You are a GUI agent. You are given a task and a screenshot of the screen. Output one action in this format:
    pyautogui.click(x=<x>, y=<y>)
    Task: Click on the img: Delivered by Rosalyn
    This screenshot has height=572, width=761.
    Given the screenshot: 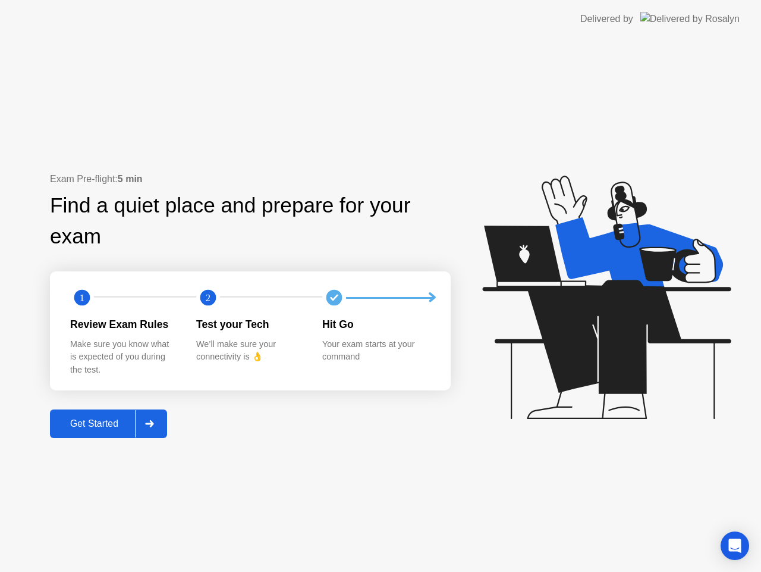 What is the action you would take?
    pyautogui.click(x=690, y=18)
    